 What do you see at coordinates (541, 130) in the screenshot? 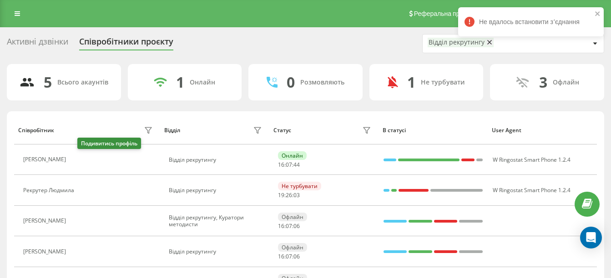
I see `div: User Agent` at bounding box center [541, 130].